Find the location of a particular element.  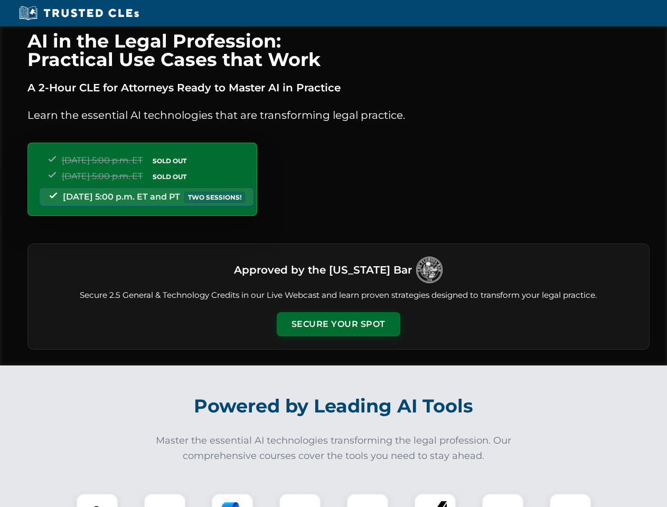

button: Secure Your Spot is located at coordinates (339, 324).